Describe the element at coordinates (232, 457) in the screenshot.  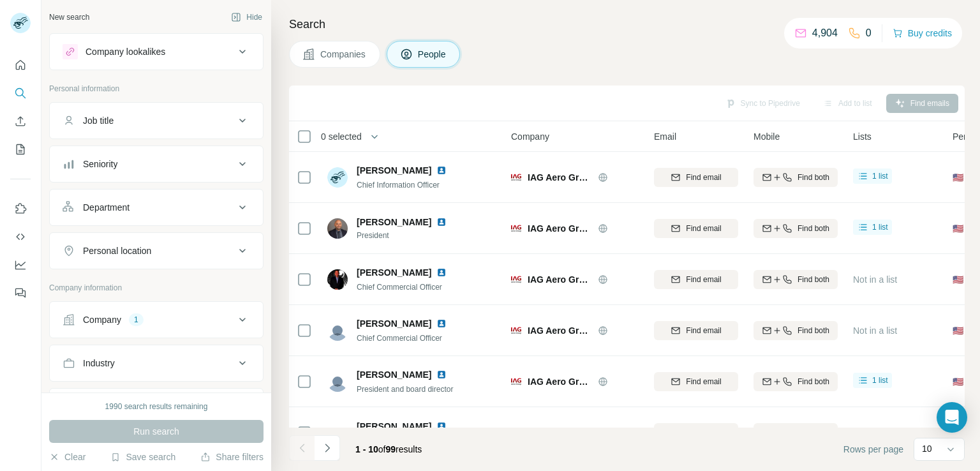
I see `button: Share filters` at that location.